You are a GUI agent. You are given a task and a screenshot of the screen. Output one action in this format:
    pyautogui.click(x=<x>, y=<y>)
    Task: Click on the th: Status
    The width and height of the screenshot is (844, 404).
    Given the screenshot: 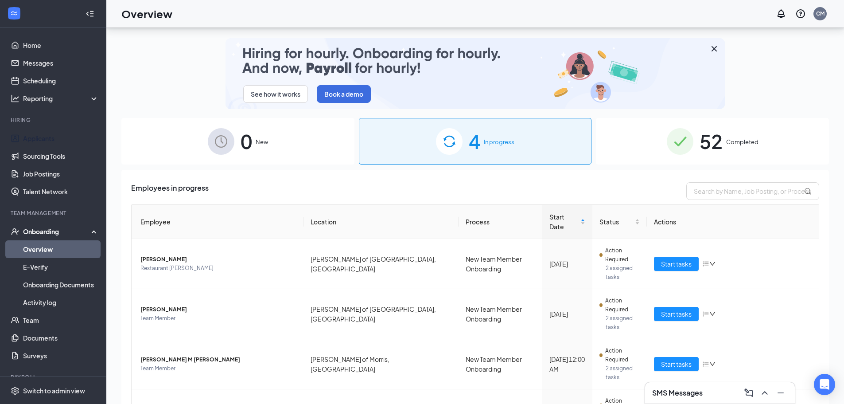 What is the action you would take?
    pyautogui.click(x=620, y=222)
    